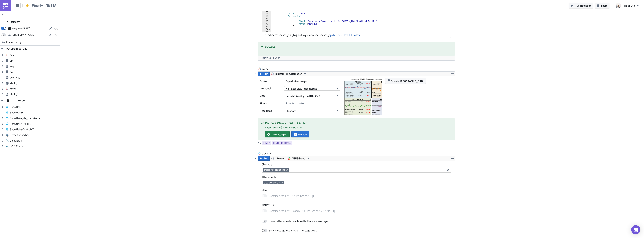 The height and width of the screenshot is (238, 644). I want to click on div: https://pushmetrics.io/api/v1/report/RelZRjwlQW/webhook?token=0509d1b3c0c747638ee29cee9289bd73, so click(23, 35).